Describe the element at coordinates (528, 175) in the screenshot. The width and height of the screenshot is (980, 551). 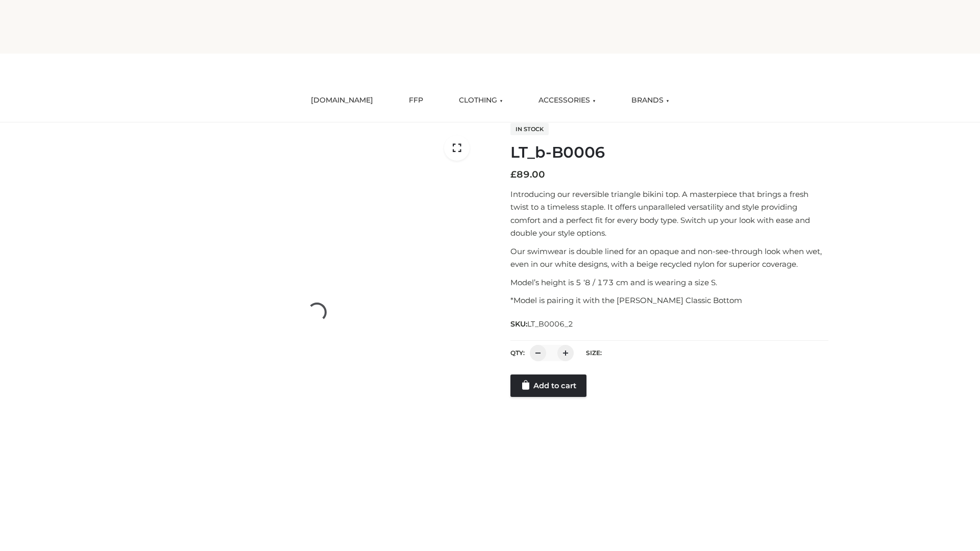
I see `bdi: 89.00` at that location.